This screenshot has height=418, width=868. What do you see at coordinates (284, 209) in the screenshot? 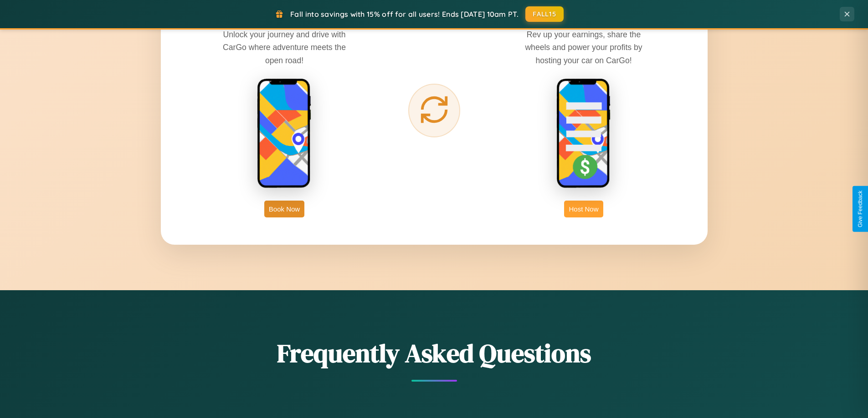
I see `button: Book Now` at bounding box center [284, 209].